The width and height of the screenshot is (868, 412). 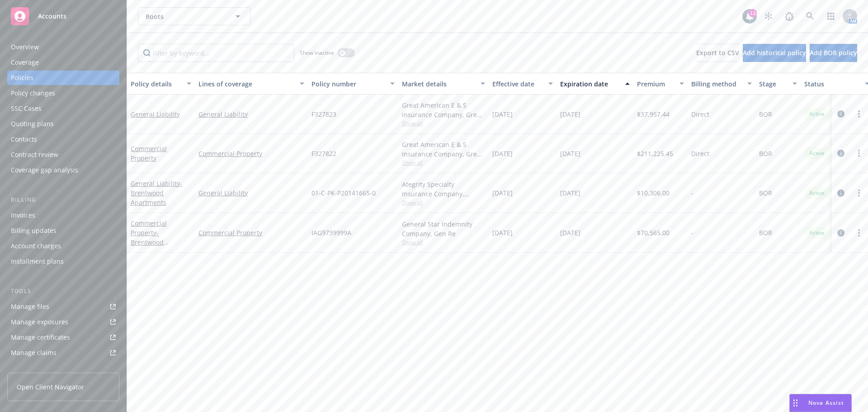 What do you see at coordinates (810, 16) in the screenshot?
I see `a: Search` at bounding box center [810, 16].